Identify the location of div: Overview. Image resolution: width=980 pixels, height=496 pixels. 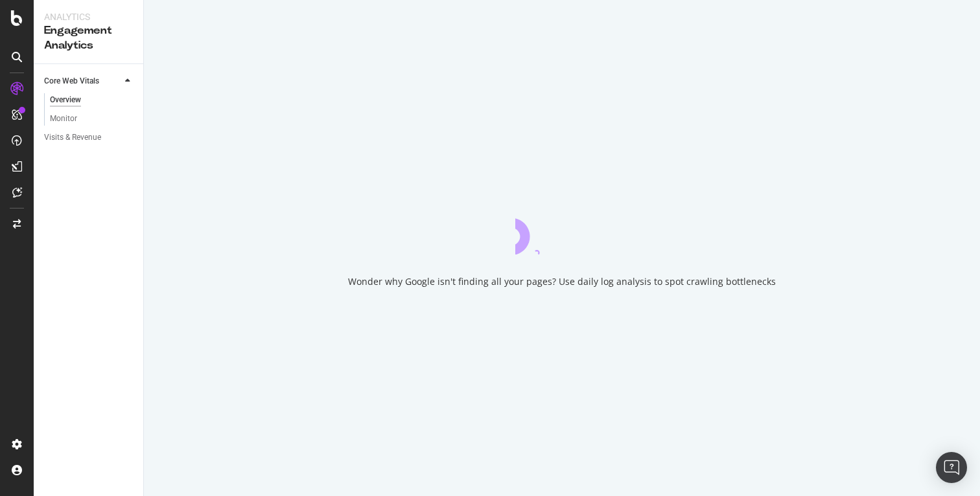
(66, 100).